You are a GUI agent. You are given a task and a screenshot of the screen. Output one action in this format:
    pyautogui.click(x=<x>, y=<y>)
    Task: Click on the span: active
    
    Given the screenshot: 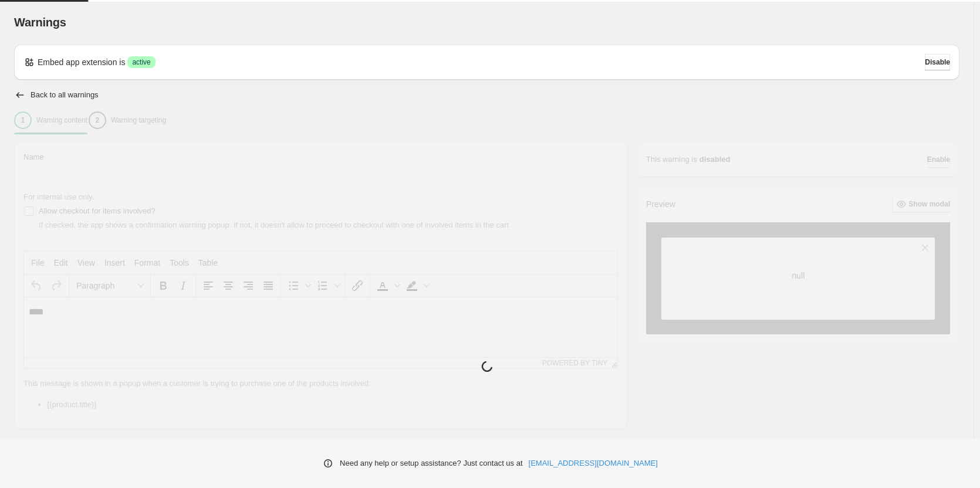 What is the action you would take?
    pyautogui.click(x=141, y=62)
    